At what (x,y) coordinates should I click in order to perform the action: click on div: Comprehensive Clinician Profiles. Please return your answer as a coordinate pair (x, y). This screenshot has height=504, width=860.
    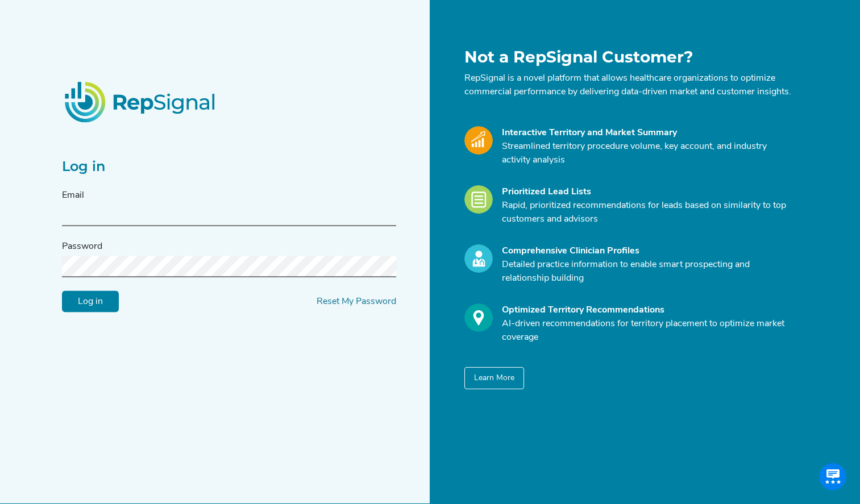
    Looking at the image, I should click on (647, 251).